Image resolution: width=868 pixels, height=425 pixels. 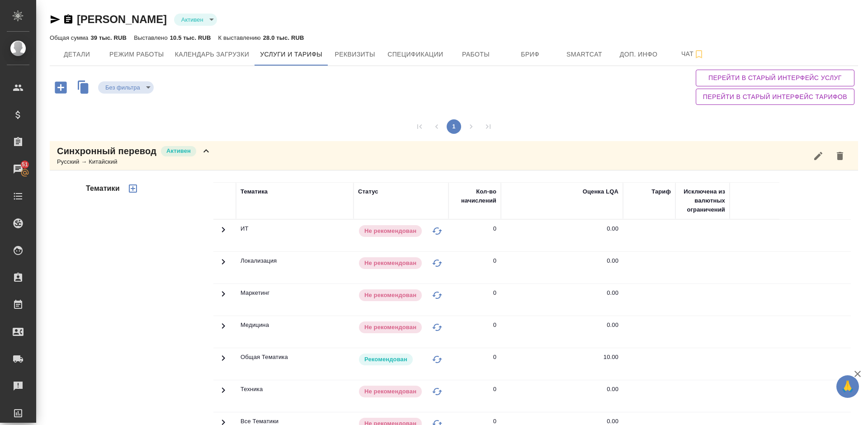 I want to click on h4: Тематики, so click(x=103, y=188).